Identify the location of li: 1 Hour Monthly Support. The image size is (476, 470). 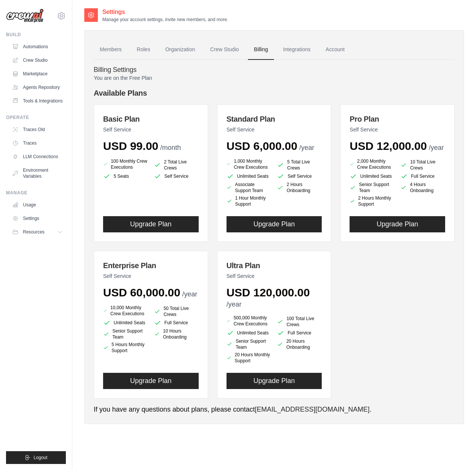
(249, 201).